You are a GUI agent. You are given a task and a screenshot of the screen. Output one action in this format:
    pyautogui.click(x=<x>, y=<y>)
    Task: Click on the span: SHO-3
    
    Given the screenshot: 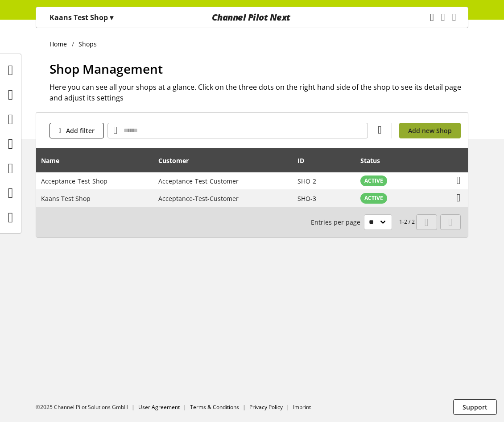 What is the action you would take?
    pyautogui.click(x=307, y=199)
    